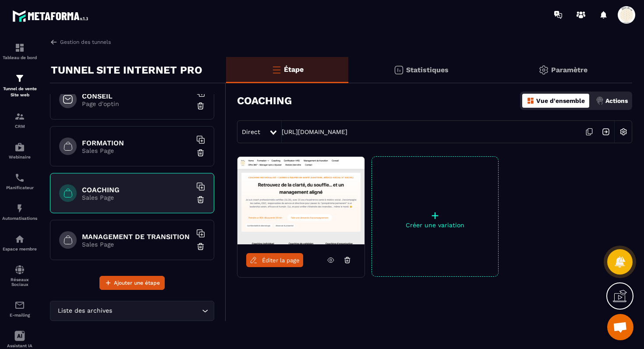 Image resolution: width=644 pixels, height=349 pixels. I want to click on span: Direct, so click(251, 132).